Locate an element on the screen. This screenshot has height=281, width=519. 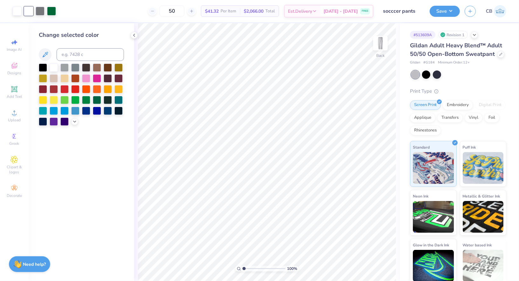
span: Image AI is located at coordinates (14, 50).